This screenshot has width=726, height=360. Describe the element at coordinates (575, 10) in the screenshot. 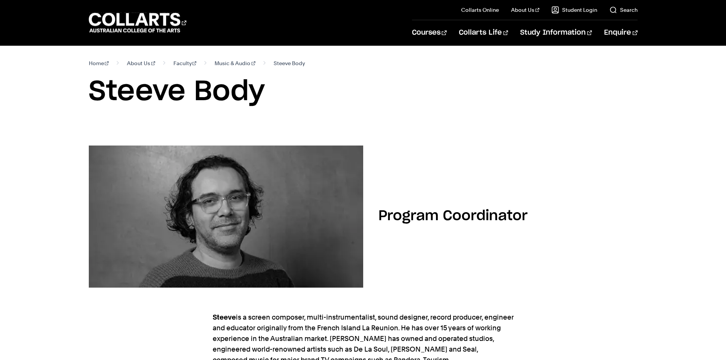

I see `a: Student Login` at that location.